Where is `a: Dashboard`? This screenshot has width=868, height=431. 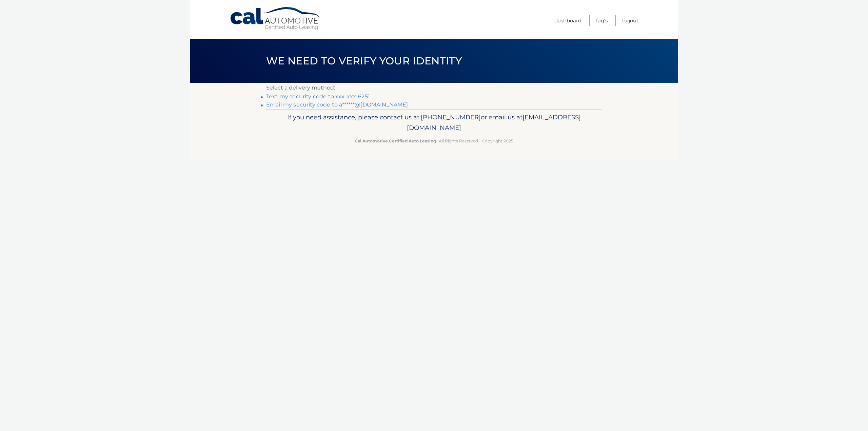 a: Dashboard is located at coordinates (568, 20).